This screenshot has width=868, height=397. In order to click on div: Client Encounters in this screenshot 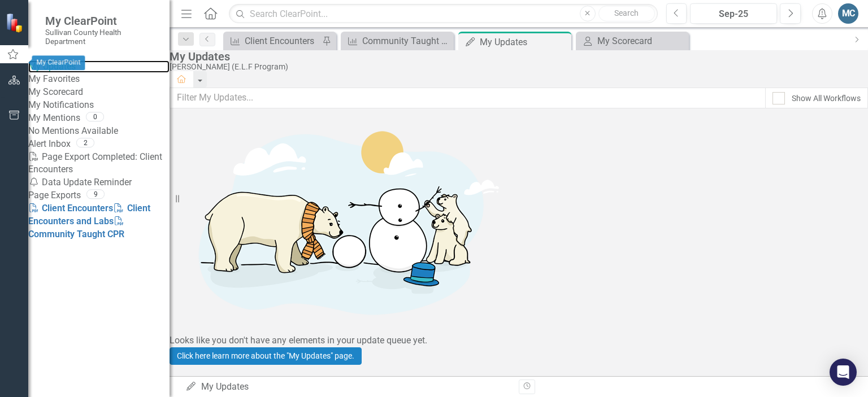, I will do `click(282, 41)`.